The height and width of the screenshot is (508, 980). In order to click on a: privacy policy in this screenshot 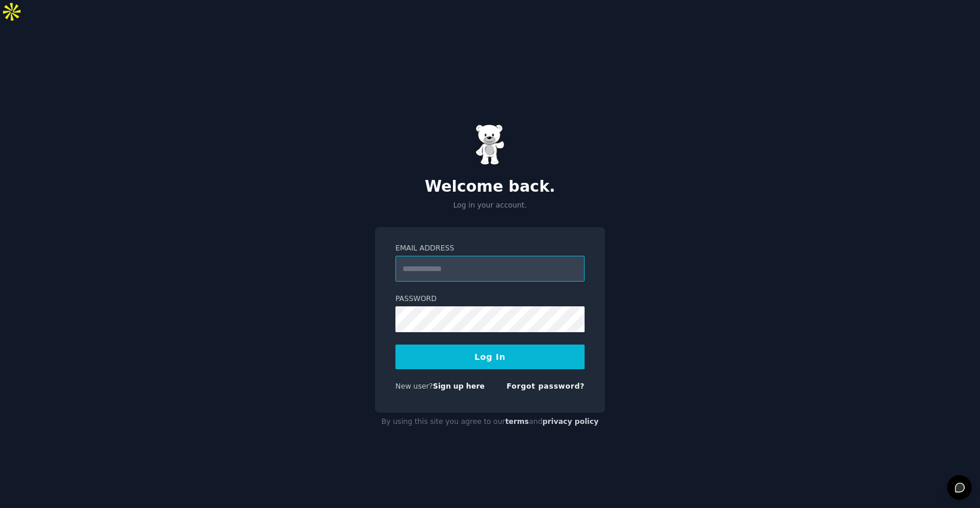, I will do `click(571, 422)`.